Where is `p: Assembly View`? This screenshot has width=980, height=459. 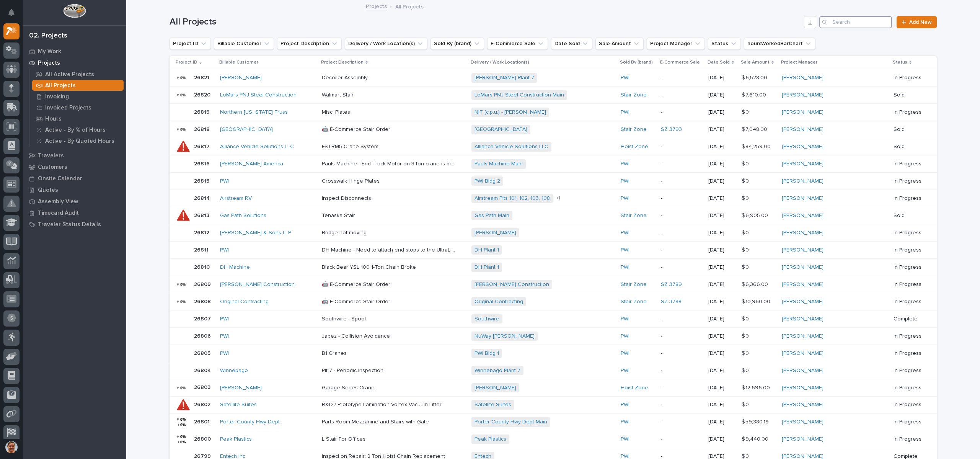
p: Assembly View is located at coordinates (58, 202).